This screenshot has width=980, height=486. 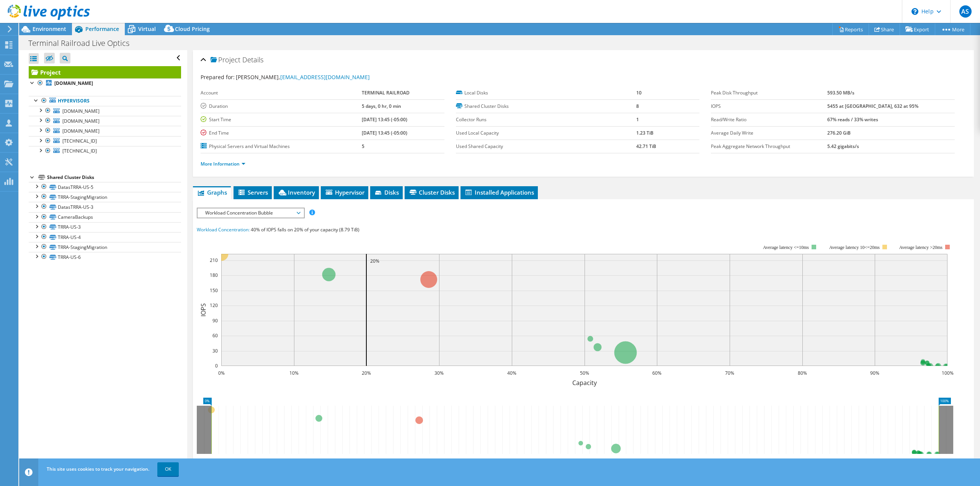 What do you see at coordinates (105, 101) in the screenshot?
I see `a: Hypervisors` at bounding box center [105, 101].